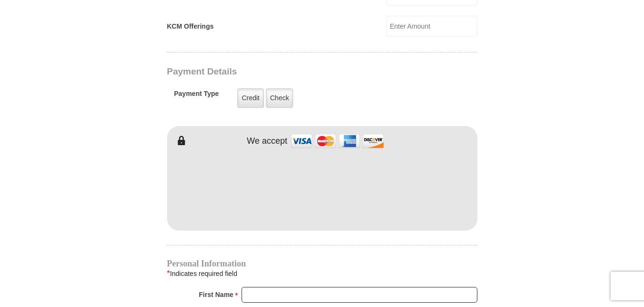 Image resolution: width=644 pixels, height=307 pixels. I want to click on h4: We accept, so click(267, 141).